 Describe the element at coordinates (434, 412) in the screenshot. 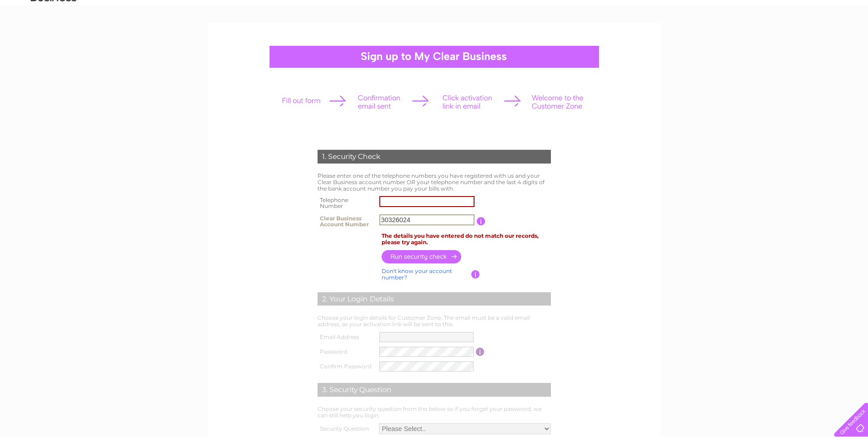

I see `td: Choose your security question from the below so if you forget your password, we can still help yo...` at that location.